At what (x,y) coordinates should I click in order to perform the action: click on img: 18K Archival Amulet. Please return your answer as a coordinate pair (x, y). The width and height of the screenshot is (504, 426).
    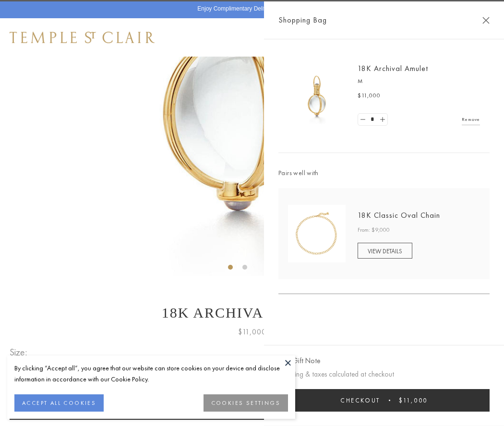
    Looking at the image, I should click on (317, 96).